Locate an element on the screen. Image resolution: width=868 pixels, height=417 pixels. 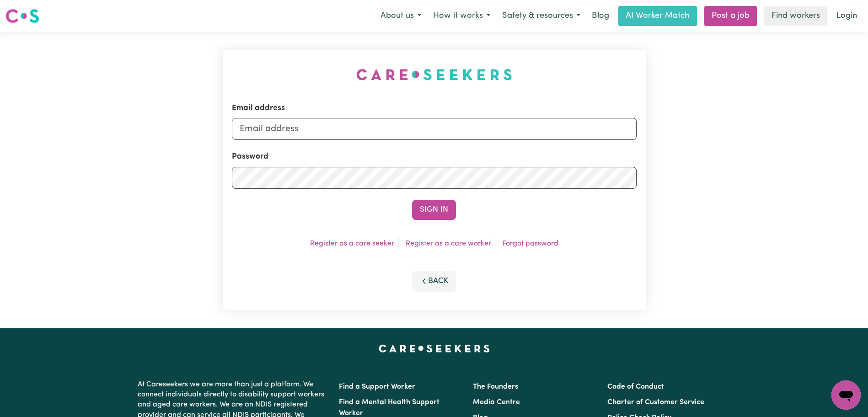
a: Charter of Customer Service is located at coordinates (656, 402).